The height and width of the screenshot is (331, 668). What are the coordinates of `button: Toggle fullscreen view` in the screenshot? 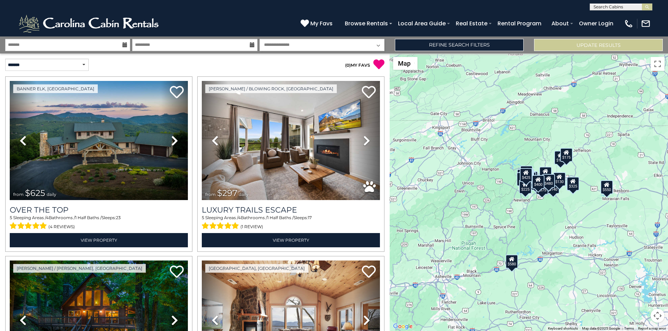 It's located at (657, 64).